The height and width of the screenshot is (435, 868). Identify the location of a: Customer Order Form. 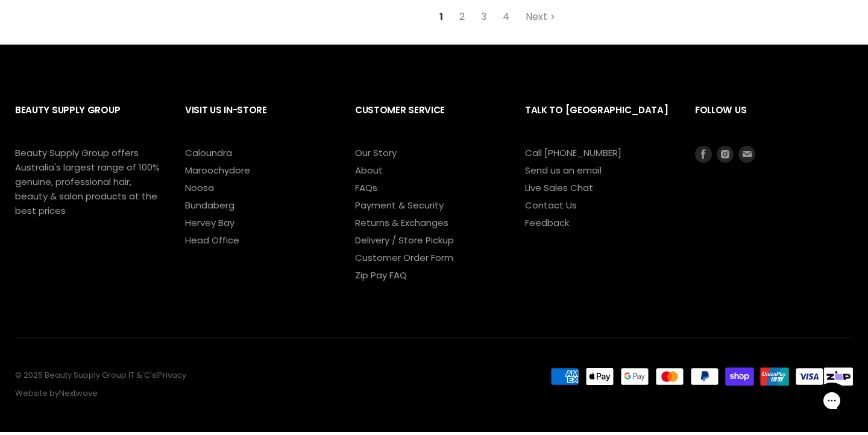
(404, 257).